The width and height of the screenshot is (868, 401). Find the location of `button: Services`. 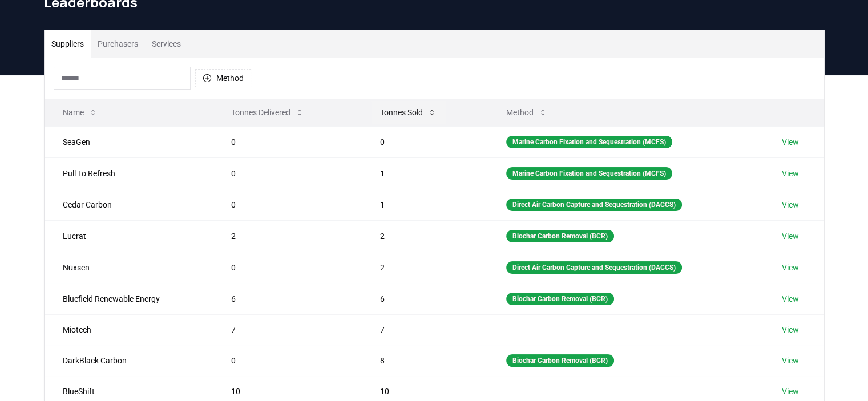

button: Services is located at coordinates (166, 44).